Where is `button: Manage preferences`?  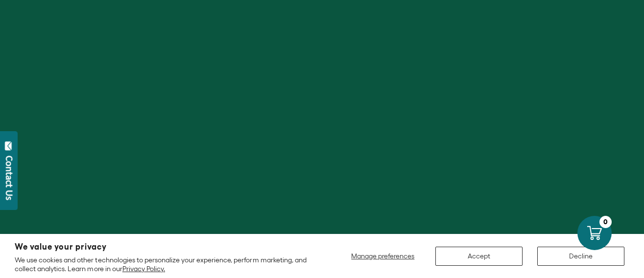
button: Manage preferences is located at coordinates (383, 256).